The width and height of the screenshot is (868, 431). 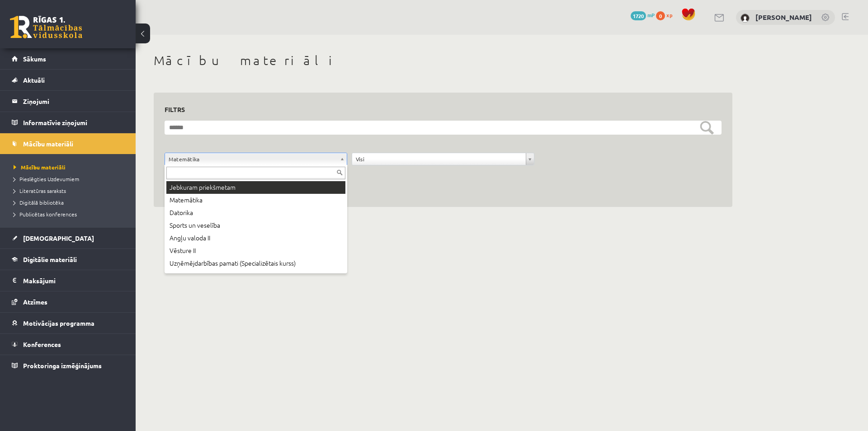 I want to click on div: Matemātika, so click(x=256, y=200).